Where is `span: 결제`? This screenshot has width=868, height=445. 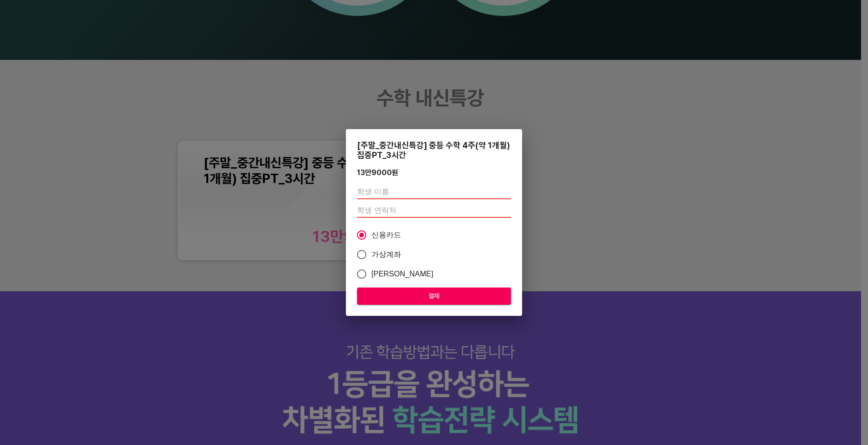
span: 결제 is located at coordinates (434, 296).